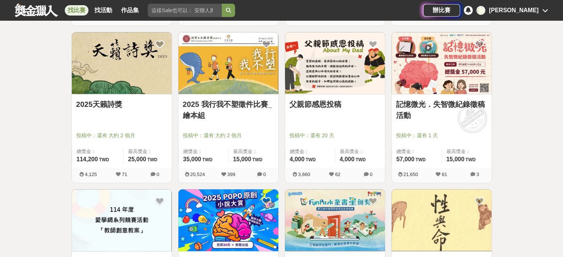  Describe the element at coordinates (442, 10) in the screenshot. I see `a: 辦比賽` at that location.